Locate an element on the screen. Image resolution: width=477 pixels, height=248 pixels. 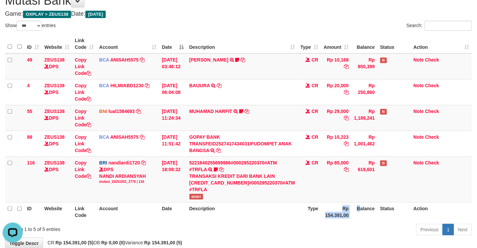
a: Copy Rp 85,000 to clipboard is located at coordinates (347, 169).